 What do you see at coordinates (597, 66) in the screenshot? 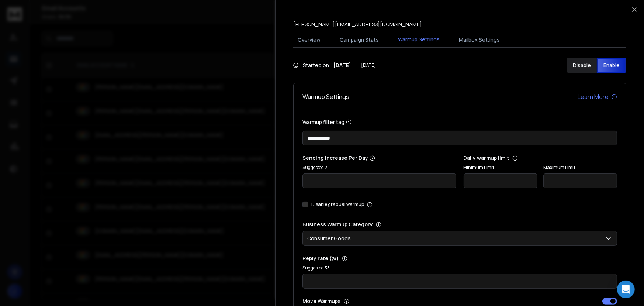
I see `button: DisableEnable` at bounding box center [597, 66].